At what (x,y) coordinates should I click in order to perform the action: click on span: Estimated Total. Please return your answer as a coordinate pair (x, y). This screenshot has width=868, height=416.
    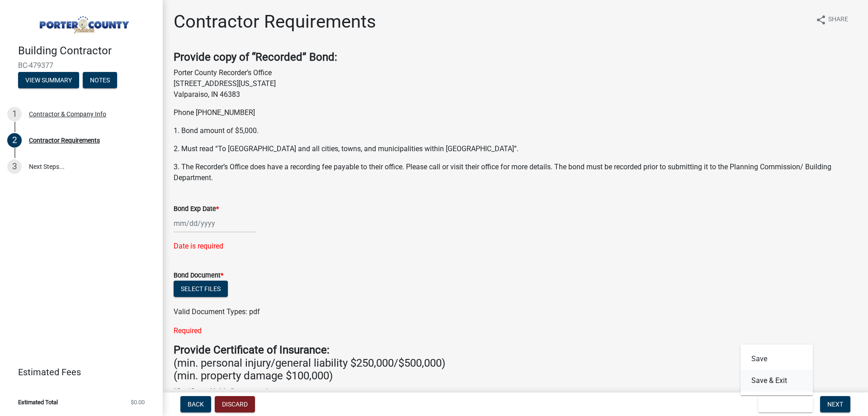
    Looking at the image, I should click on (38, 402).